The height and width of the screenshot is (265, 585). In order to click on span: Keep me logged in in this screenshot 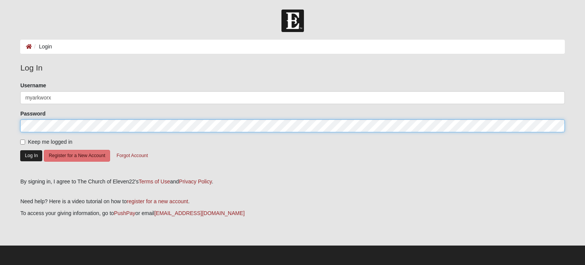, I will do `click(50, 142)`.